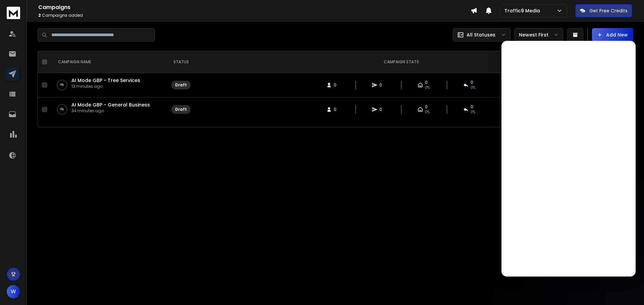 This screenshot has width=644, height=305. I want to click on span: 2, so click(40, 15).